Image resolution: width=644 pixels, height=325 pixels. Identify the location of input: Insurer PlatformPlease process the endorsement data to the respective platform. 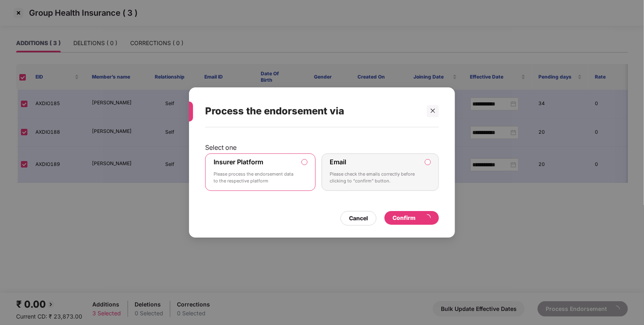
(305, 162).